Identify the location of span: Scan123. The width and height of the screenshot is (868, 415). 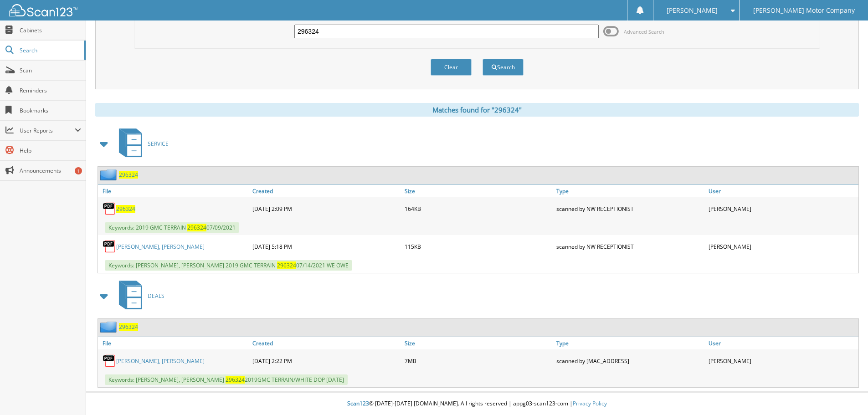
(358, 403).